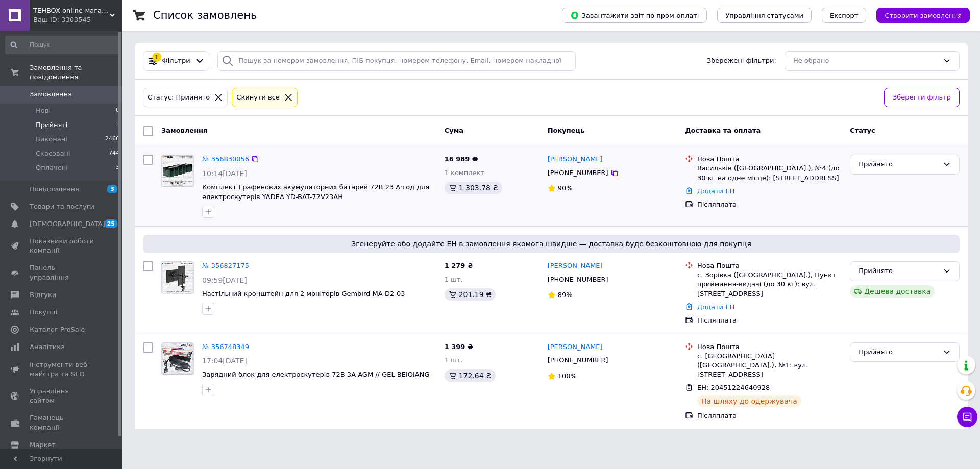 This screenshot has width=980, height=469. Describe the element at coordinates (57, 330) in the screenshot. I see `span: Каталог ProSale` at that location.